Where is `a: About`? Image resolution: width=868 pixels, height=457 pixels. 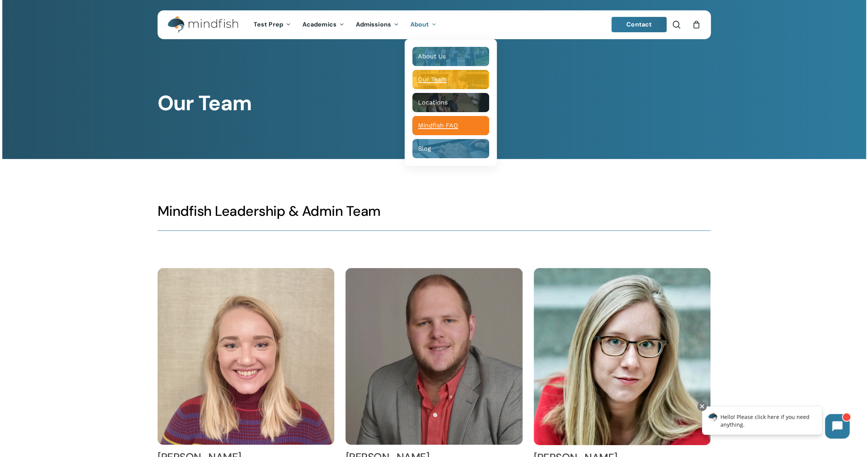
a: About is located at coordinates (423, 24).